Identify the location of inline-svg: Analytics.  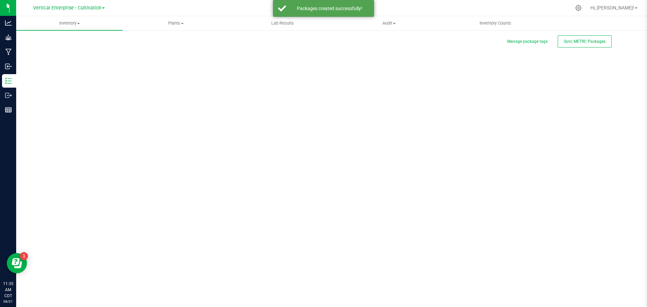
(8, 23).